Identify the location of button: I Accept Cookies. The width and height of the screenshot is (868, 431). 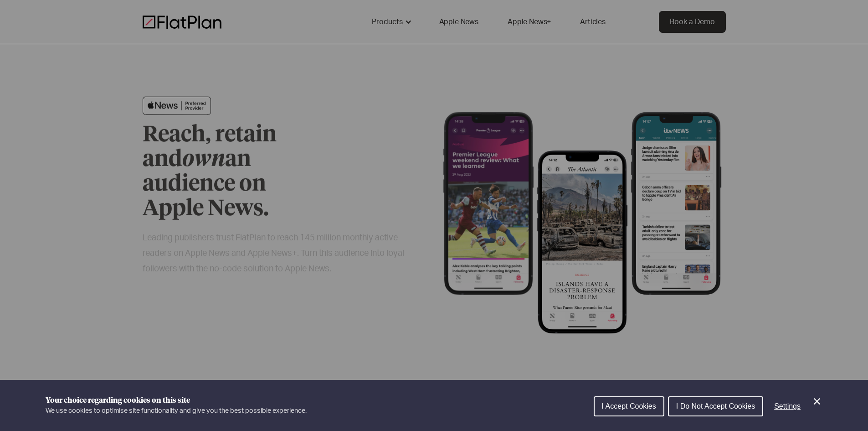
(629, 406).